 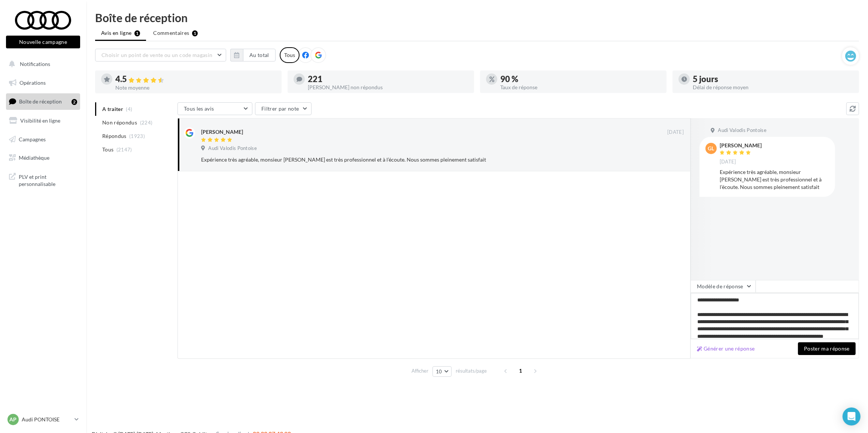 What do you see at coordinates (726, 349) in the screenshot?
I see `button: Générer une réponse` at bounding box center [726, 349].